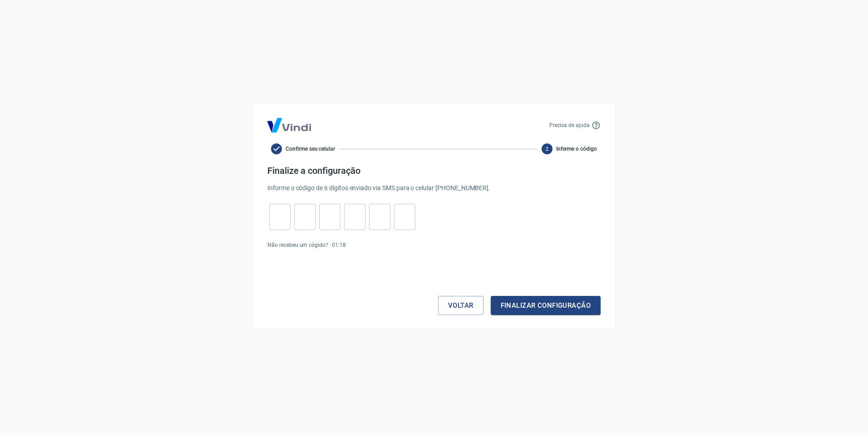  Describe the element at coordinates (460, 306) in the screenshot. I see `button: Voltar` at that location.